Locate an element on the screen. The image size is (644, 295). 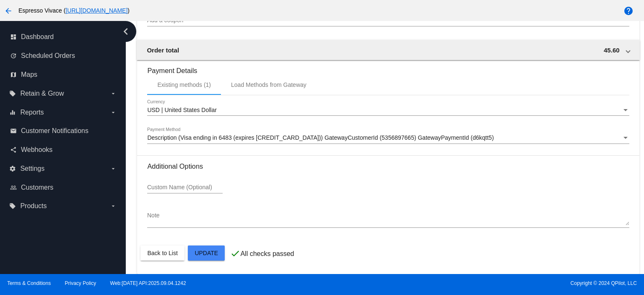
h3: Payment Details is located at coordinates (388, 67).